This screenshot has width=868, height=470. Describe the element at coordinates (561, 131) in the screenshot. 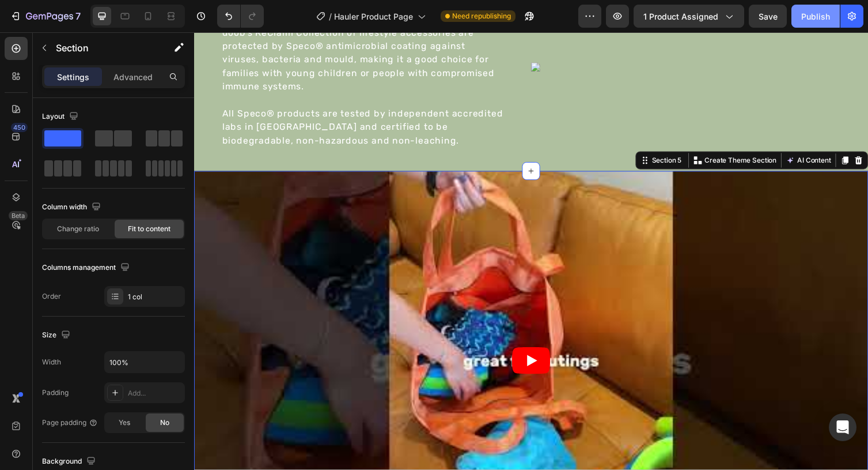

I see `p: Create Theme Section` at that location.